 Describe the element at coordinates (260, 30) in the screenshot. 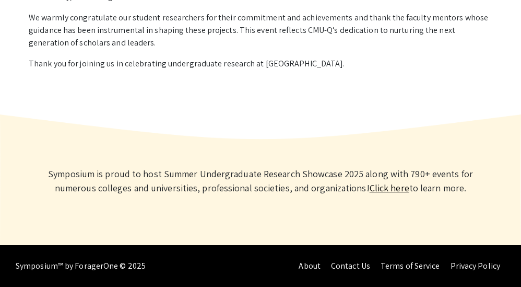

I see `p: We warmly congratulate our student researchers for their commitment and achievements and thank th...` at that location.